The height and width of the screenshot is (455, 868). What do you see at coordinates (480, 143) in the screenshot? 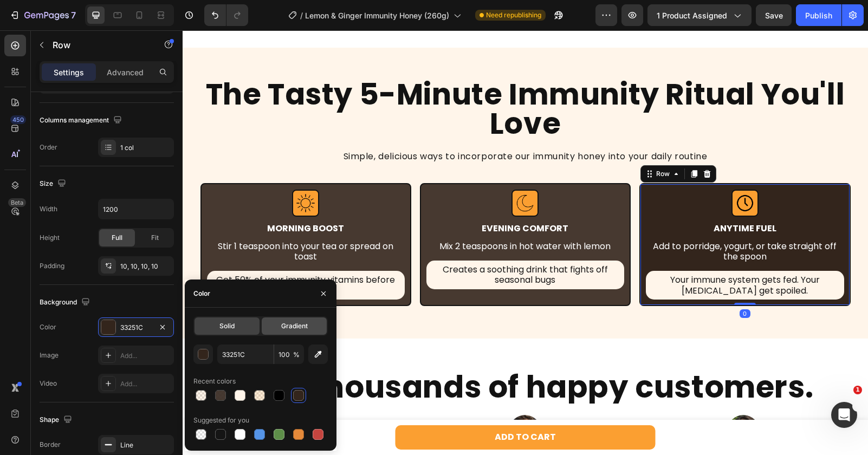
I see `div: Row` at bounding box center [480, 143].